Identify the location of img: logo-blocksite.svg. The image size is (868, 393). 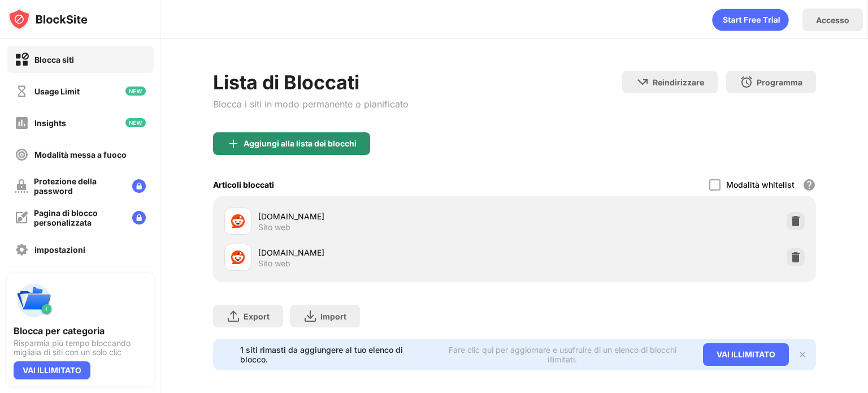
(47, 19).